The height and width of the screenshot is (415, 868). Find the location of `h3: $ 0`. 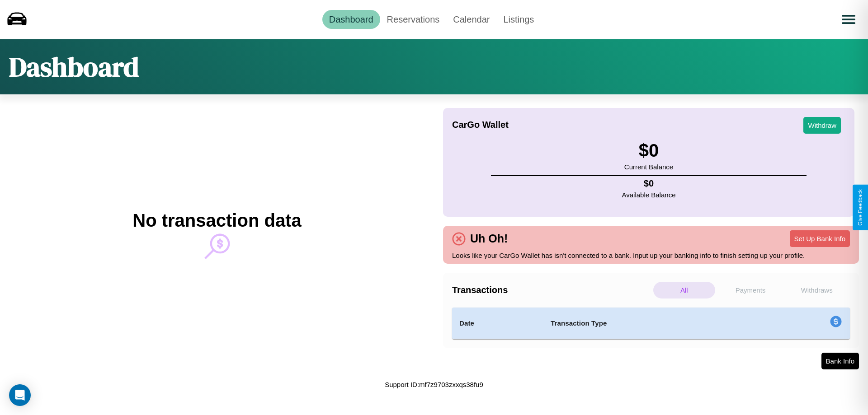

h3: $ 0 is located at coordinates (649, 150).